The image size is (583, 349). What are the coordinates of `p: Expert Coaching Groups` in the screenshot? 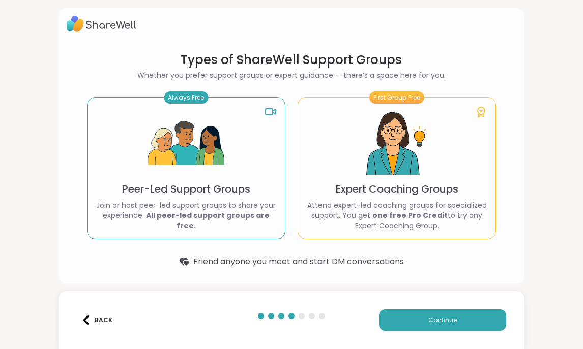 It's located at (396, 189).